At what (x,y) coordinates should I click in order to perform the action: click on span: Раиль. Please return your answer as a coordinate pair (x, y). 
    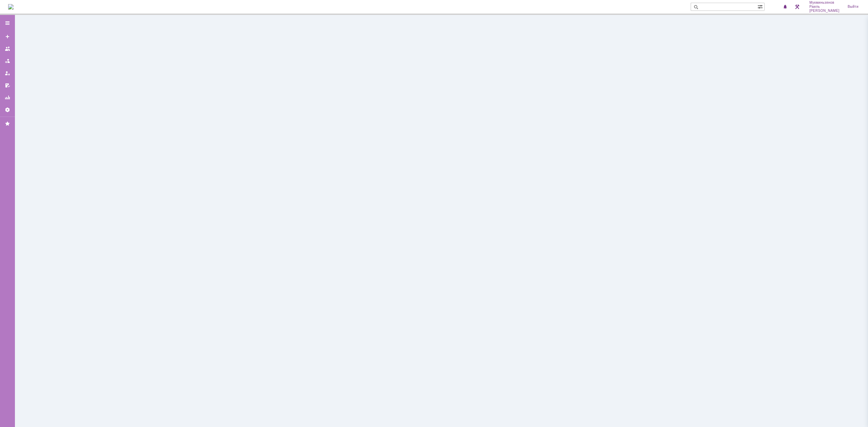
    Looking at the image, I should click on (824, 7).